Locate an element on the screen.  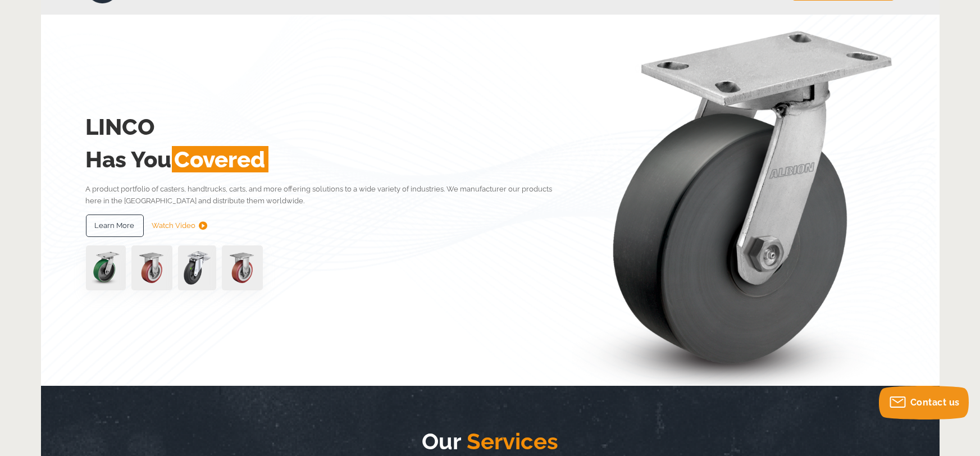
span: Covered is located at coordinates (220, 159).